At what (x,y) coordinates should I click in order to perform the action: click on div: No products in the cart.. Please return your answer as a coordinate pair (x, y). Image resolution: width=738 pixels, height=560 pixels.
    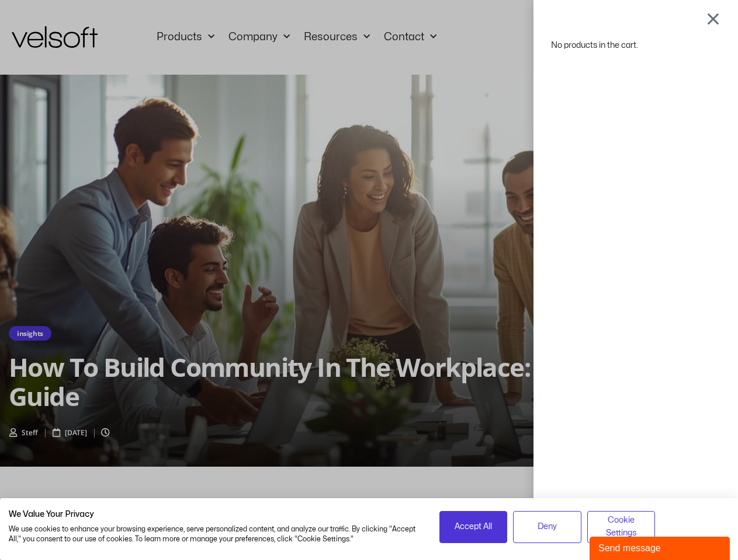
    Looking at the image, I should click on (635, 45).